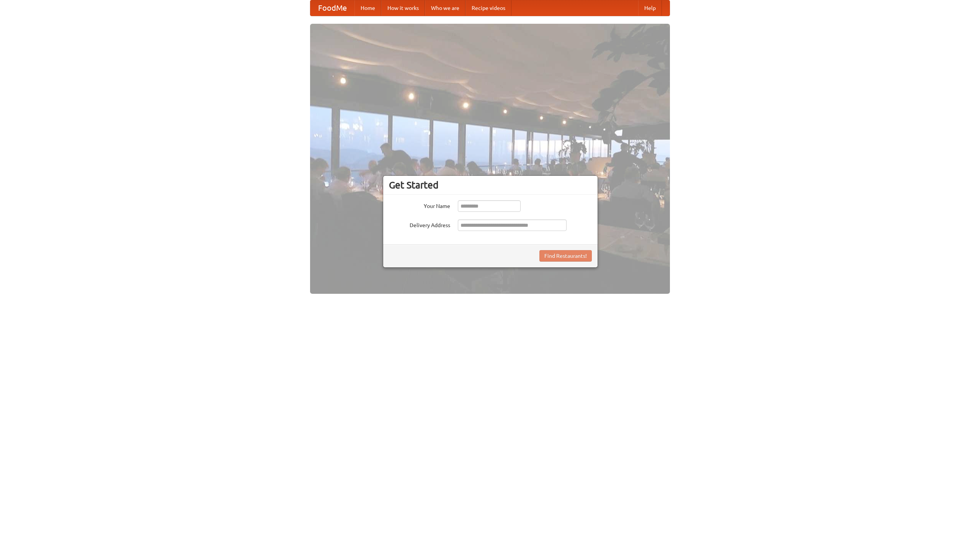 The height and width of the screenshot is (542, 980). Describe the element at coordinates (566, 256) in the screenshot. I see `button: Find Restaurants!` at that location.